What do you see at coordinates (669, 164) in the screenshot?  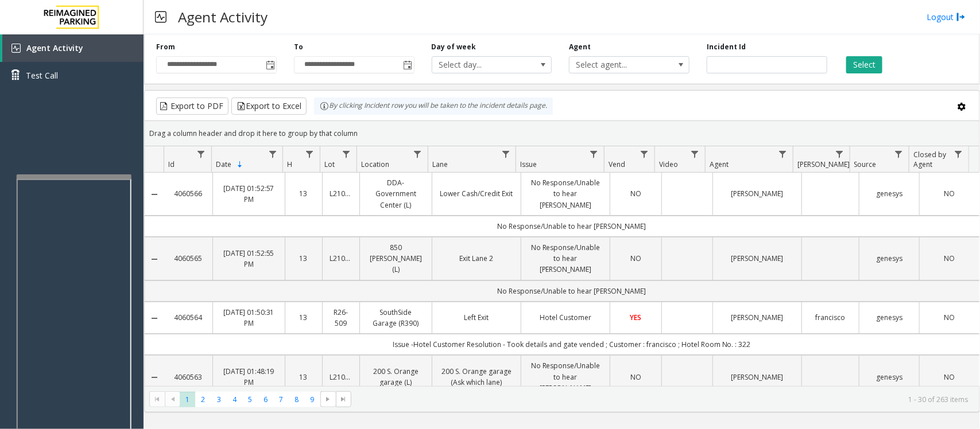 I see `span: Video` at bounding box center [669, 164].